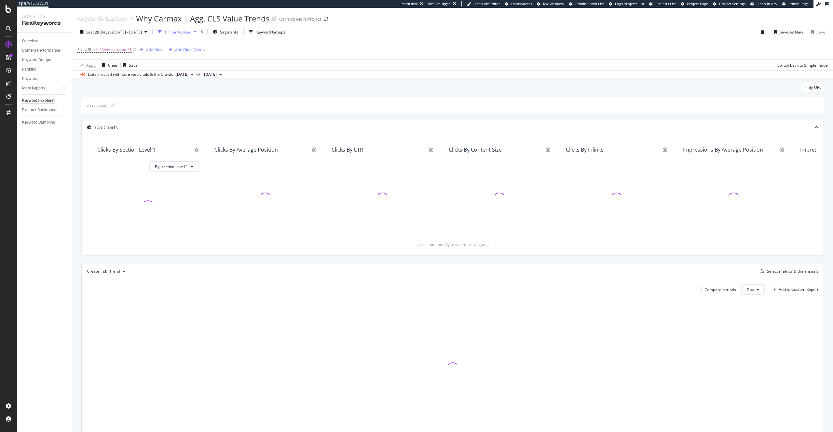 Image resolution: width=833 pixels, height=432 pixels. I want to click on div: Analytics, so click(44, 16).